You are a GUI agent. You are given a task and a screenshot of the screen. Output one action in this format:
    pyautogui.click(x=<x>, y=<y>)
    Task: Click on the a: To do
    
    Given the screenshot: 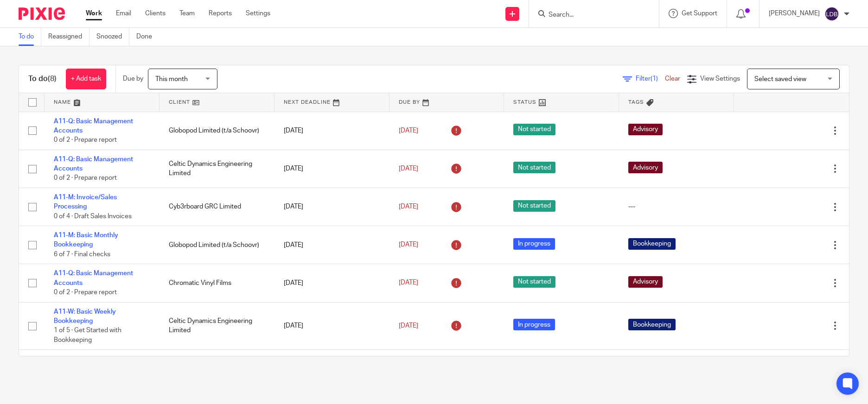 What is the action you would take?
    pyautogui.click(x=30, y=36)
    